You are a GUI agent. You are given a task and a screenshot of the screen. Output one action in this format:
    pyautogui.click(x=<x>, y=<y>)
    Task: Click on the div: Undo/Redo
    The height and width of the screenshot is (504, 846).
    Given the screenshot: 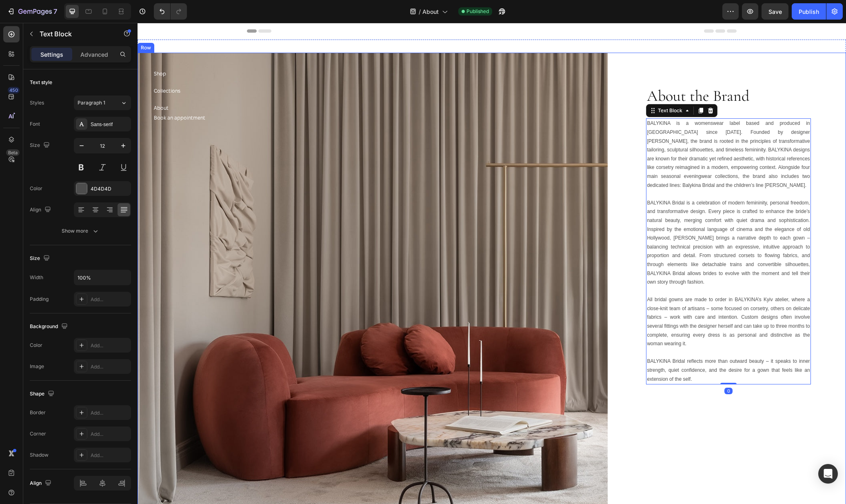 What is the action you would take?
    pyautogui.click(x=170, y=12)
    